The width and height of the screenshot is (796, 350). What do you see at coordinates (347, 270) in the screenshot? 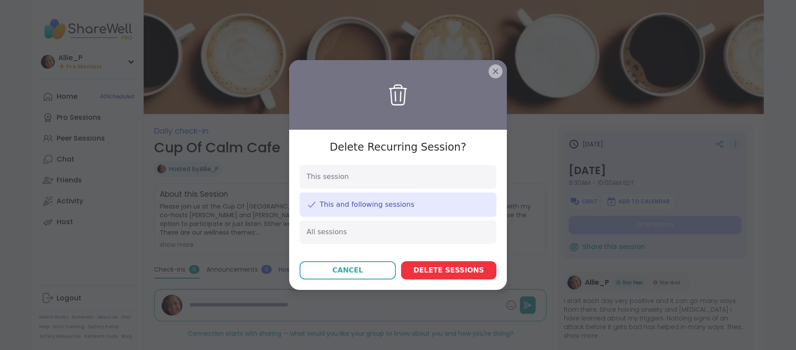
I see `button: Cancel` at bounding box center [347, 270].